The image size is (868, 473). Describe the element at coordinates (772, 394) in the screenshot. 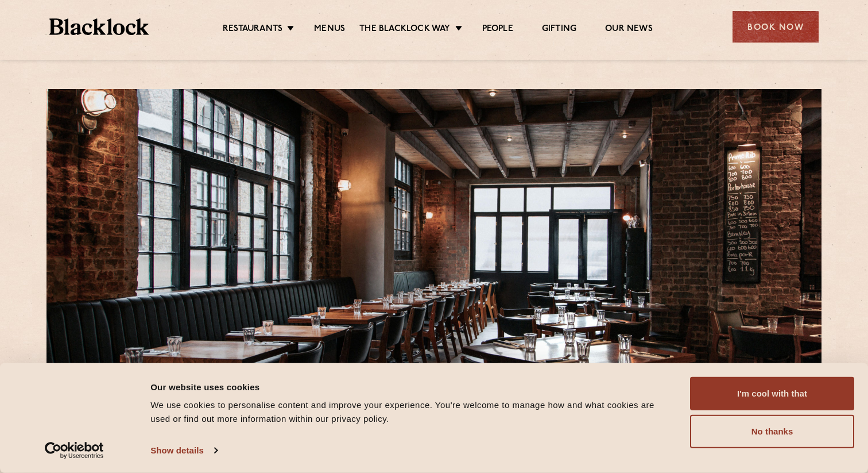

I see `button: I'm cool with that` at that location.